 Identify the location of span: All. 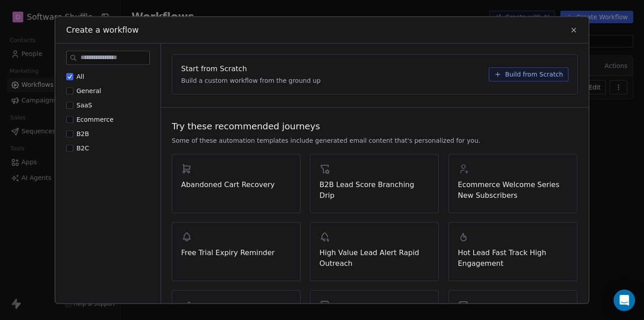
(80, 76).